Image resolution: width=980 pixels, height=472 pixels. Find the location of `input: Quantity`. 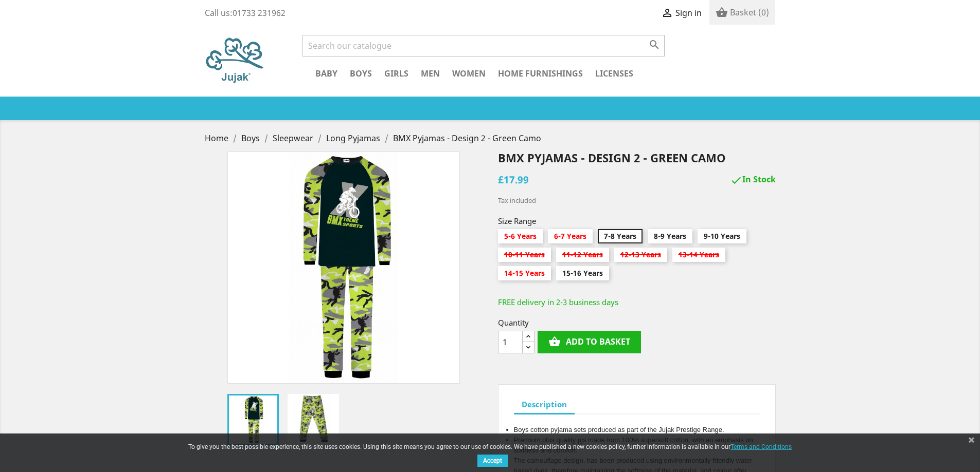

input: Quantity is located at coordinates (510, 343).